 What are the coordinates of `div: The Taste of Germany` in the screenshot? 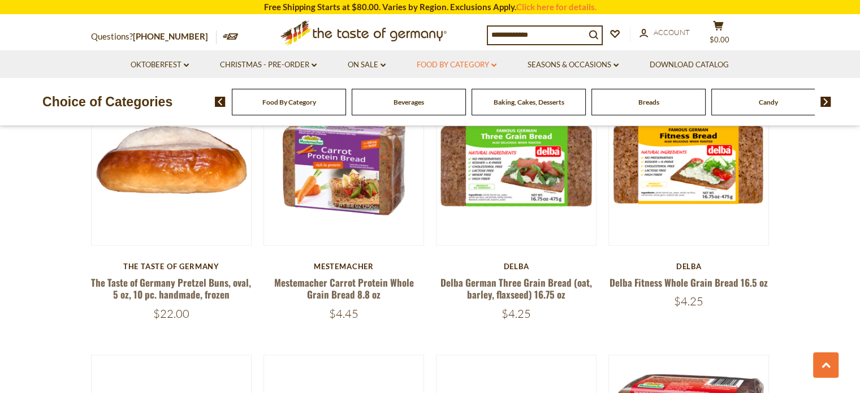 It's located at (171, 266).